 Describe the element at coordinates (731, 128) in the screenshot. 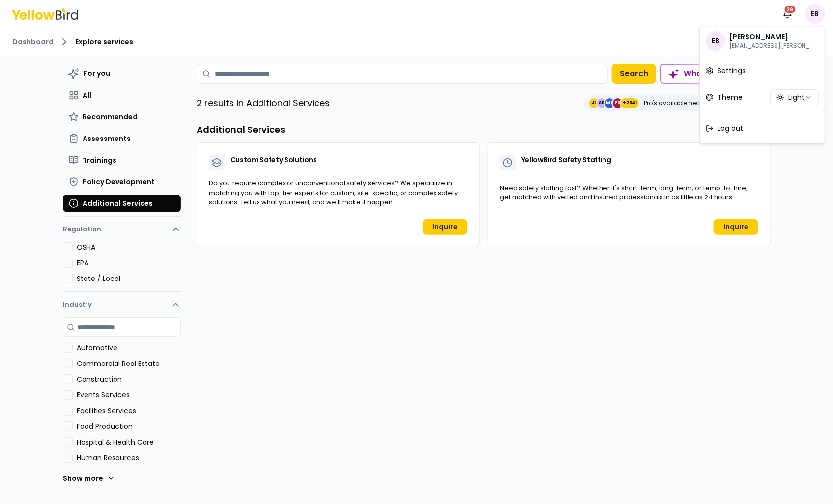

I see `span: Log out` at that location.